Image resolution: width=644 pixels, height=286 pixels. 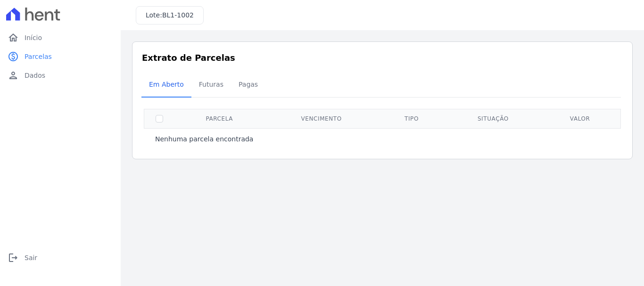 What do you see at coordinates (248, 85) in the screenshot?
I see `span: Pagas` at bounding box center [248, 85].